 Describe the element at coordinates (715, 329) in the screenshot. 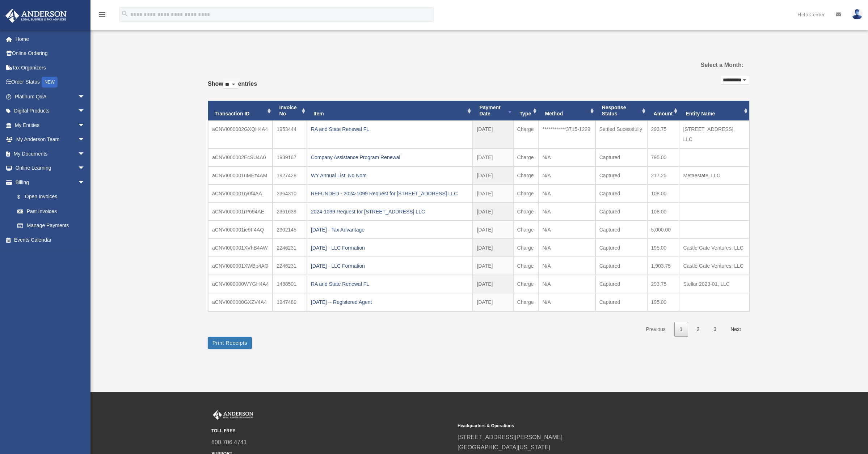

I see `a: 3` at that location.